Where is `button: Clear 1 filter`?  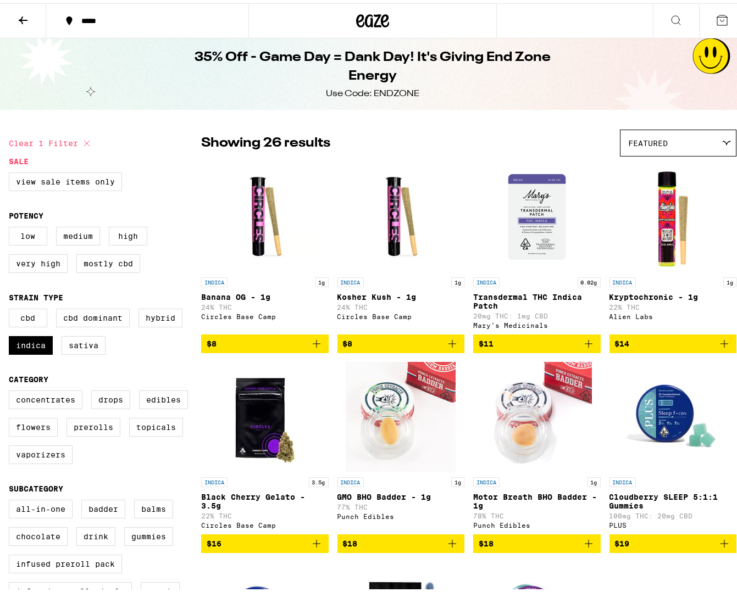 button: Clear 1 filter is located at coordinates (51, 140).